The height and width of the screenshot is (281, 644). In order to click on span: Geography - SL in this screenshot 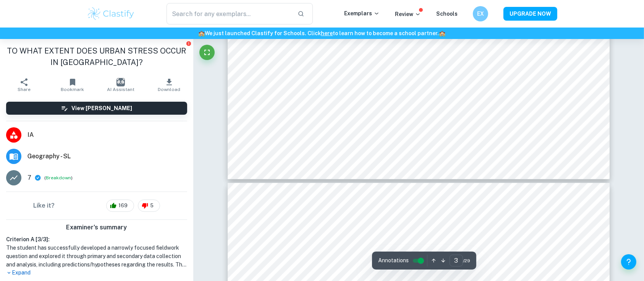, I will do `click(107, 156)`.